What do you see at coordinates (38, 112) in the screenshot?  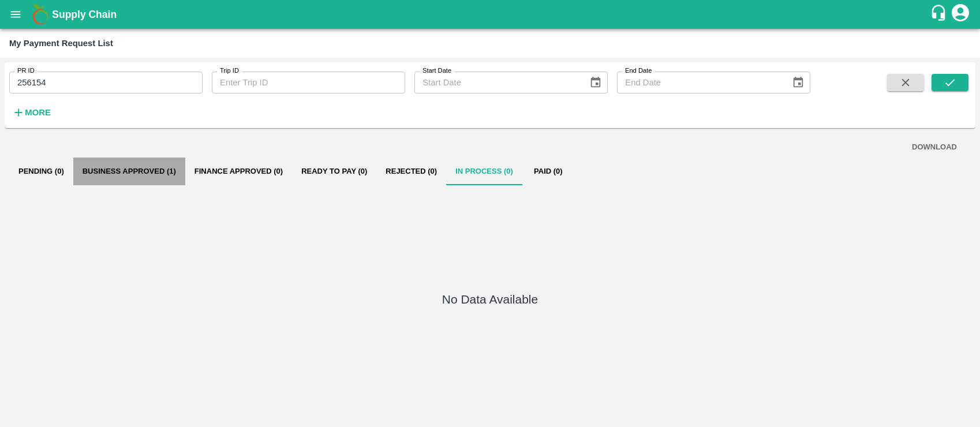 I see `strong: More` at bounding box center [38, 112].